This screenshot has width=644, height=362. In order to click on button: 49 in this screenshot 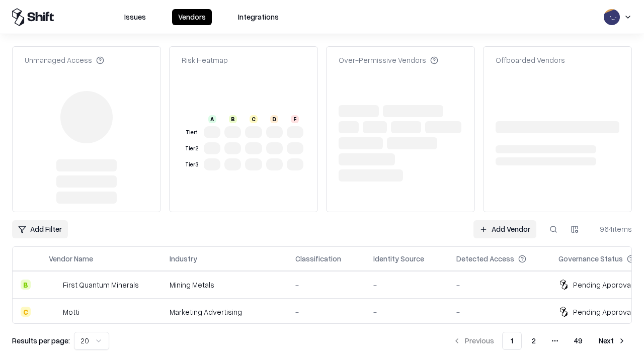, I will do `click(579, 341)`.